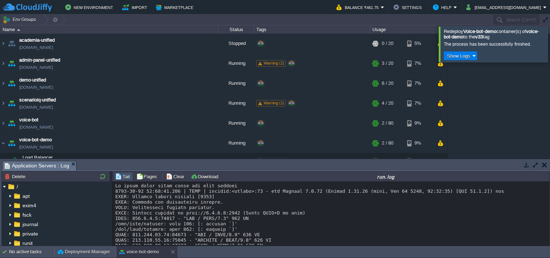 The image size is (550, 258). What do you see at coordinates (139, 252) in the screenshot?
I see `button: voice-bot-demo` at bounding box center [139, 252].